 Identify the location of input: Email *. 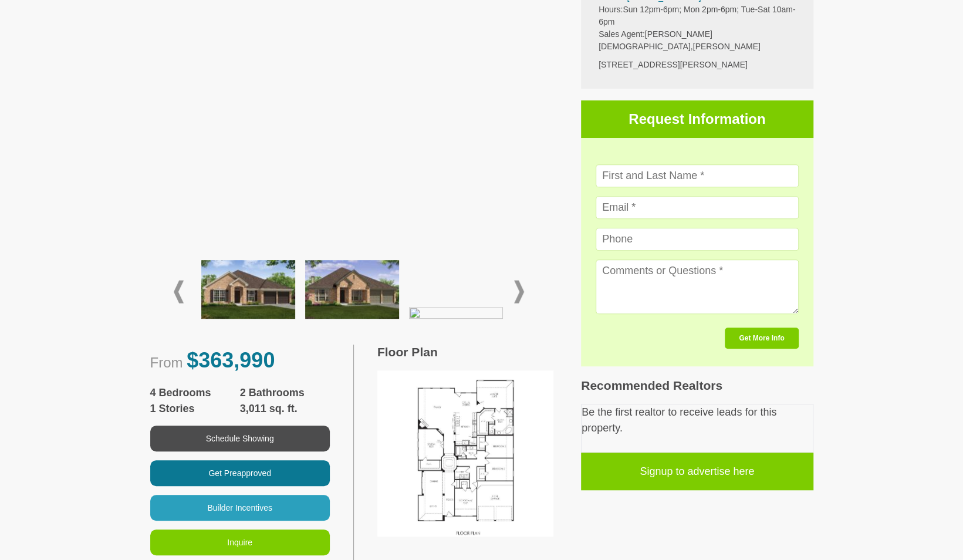
(697, 207).